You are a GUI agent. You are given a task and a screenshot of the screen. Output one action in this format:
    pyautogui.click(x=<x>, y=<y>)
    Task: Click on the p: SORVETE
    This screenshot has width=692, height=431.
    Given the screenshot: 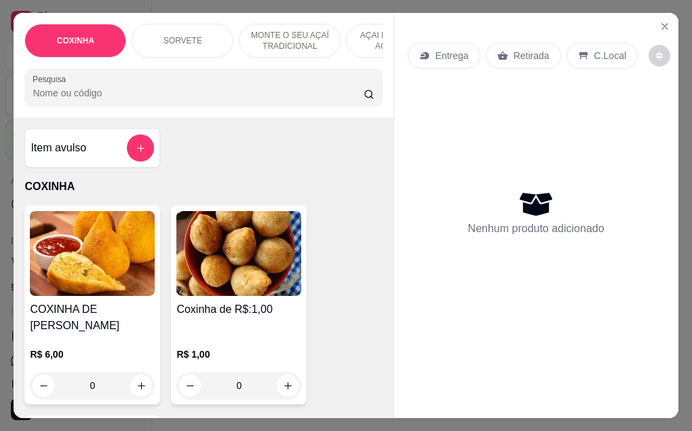 What is the action you would take?
    pyautogui.click(x=183, y=41)
    